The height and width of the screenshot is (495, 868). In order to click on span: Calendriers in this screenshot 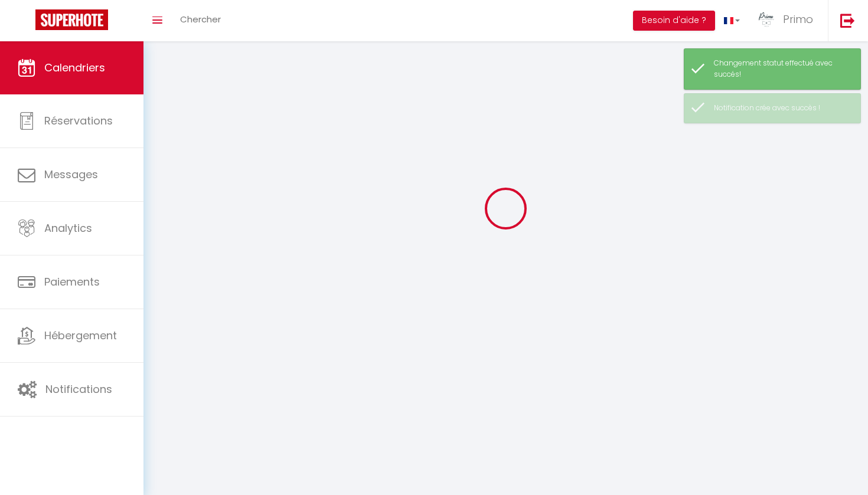, I will do `click(75, 67)`.